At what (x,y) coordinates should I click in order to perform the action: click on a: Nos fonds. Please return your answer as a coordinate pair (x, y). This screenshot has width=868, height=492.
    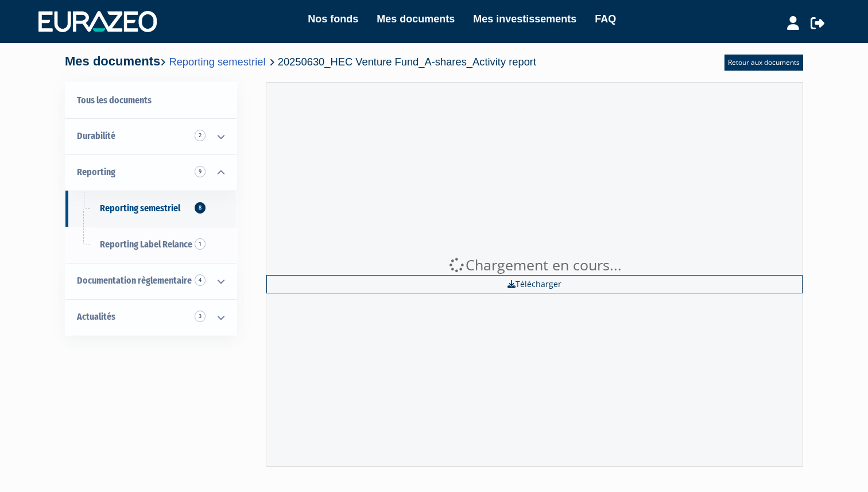
    Looking at the image, I should click on (333, 19).